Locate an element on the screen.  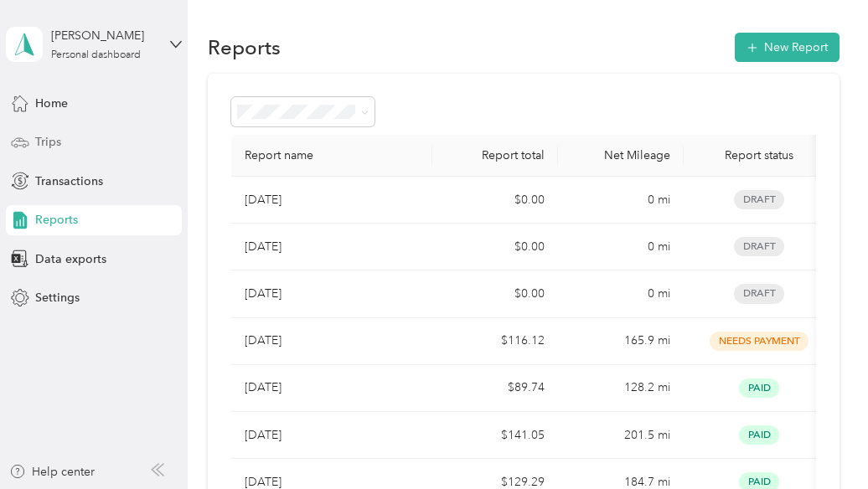
button: Help center is located at coordinates (52, 471).